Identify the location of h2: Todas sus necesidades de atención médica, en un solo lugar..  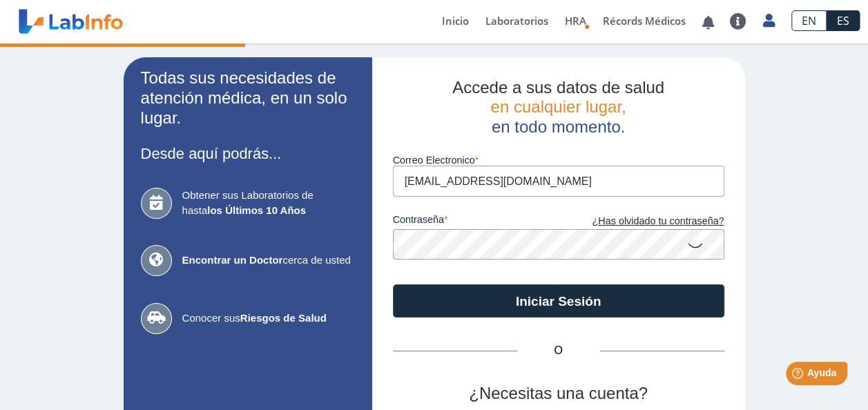
(248, 98).